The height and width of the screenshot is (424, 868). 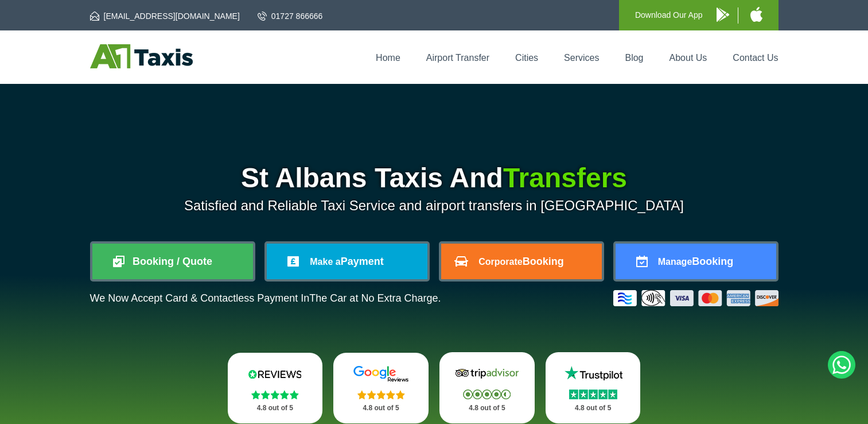 What do you see at coordinates (434, 178) in the screenshot?
I see `h1: St Albans Taxis And` at bounding box center [434, 178].